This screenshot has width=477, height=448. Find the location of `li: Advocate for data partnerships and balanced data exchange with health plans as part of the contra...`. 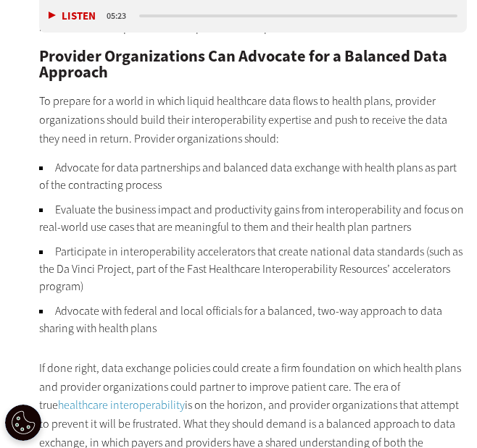

li: Advocate for data partnerships and balanced data exchange with health plans as part of the contra... is located at coordinates (253, 176).